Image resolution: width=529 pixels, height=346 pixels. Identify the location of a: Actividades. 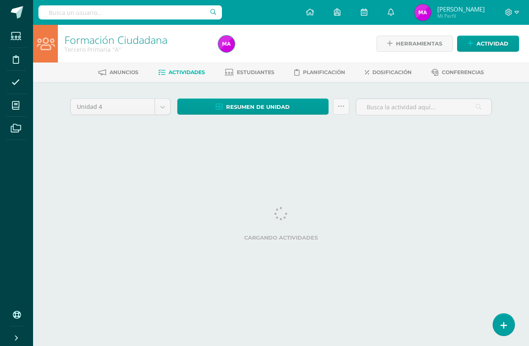
(182, 72).